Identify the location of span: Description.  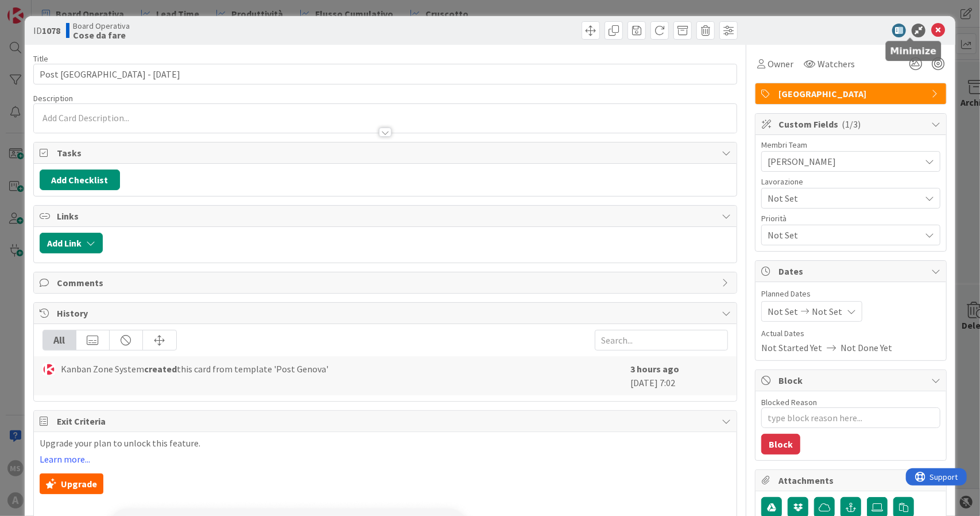
(53, 98).